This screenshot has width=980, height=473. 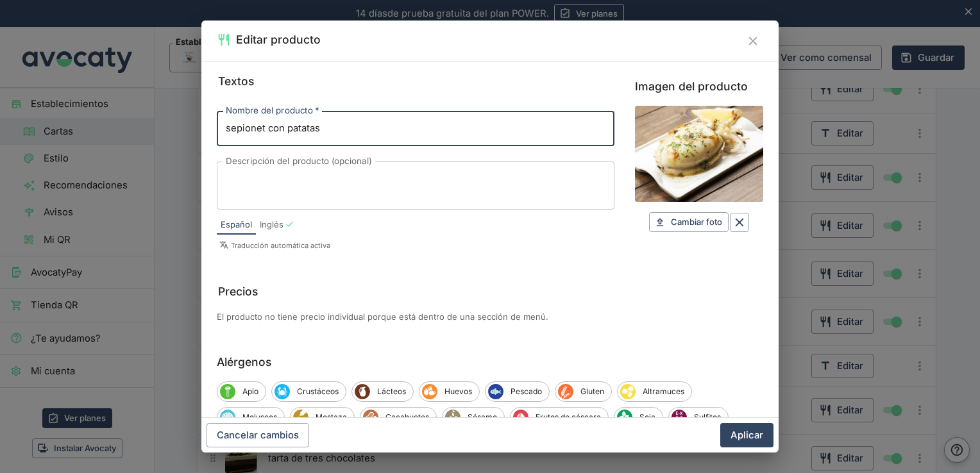 I want to click on span: Español, so click(x=236, y=225).